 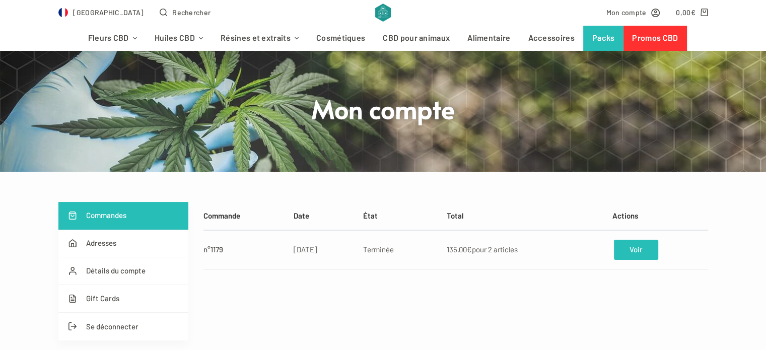 What do you see at coordinates (123, 271) in the screenshot?
I see `a: Détails du compte` at bounding box center [123, 271].